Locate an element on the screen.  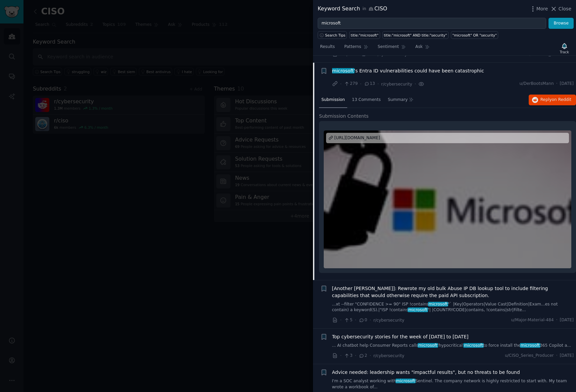
a: Ask is located at coordinates (422, 49).